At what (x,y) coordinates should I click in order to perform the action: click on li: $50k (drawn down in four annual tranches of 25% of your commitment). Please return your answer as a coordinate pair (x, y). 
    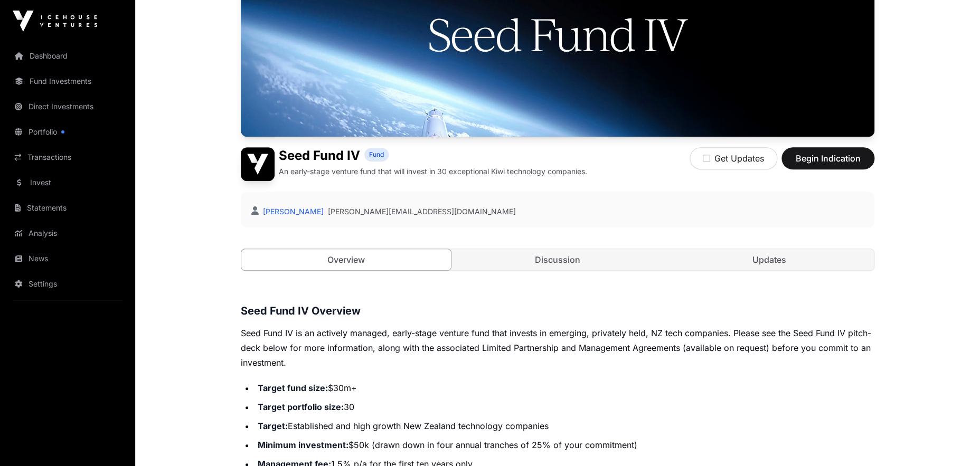
    Looking at the image, I should click on (564, 445).